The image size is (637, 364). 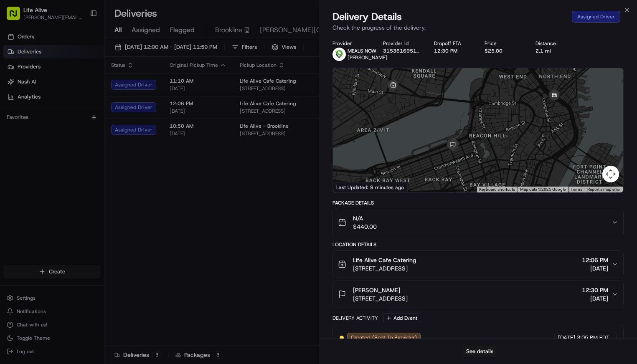 What do you see at coordinates (555, 51) in the screenshot?
I see `div: 2.1 mi` at bounding box center [555, 51].